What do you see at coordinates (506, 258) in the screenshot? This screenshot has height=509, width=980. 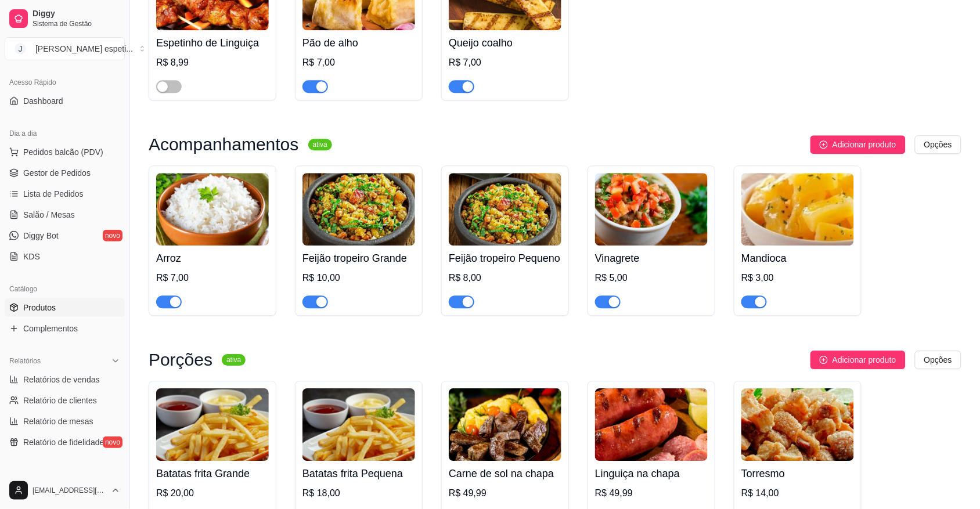 I see `h4: Feijão tropeiro Pequeno` at bounding box center [506, 258].